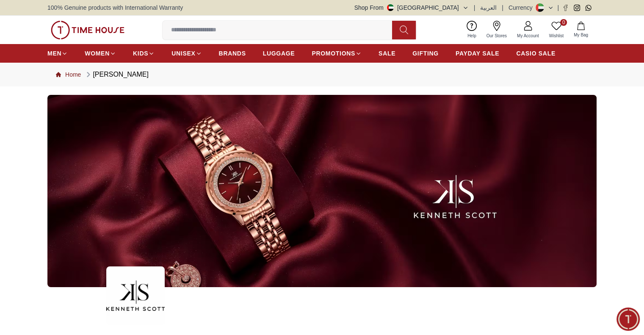  Describe the element at coordinates (472, 36) in the screenshot. I see `span: Help` at that location.